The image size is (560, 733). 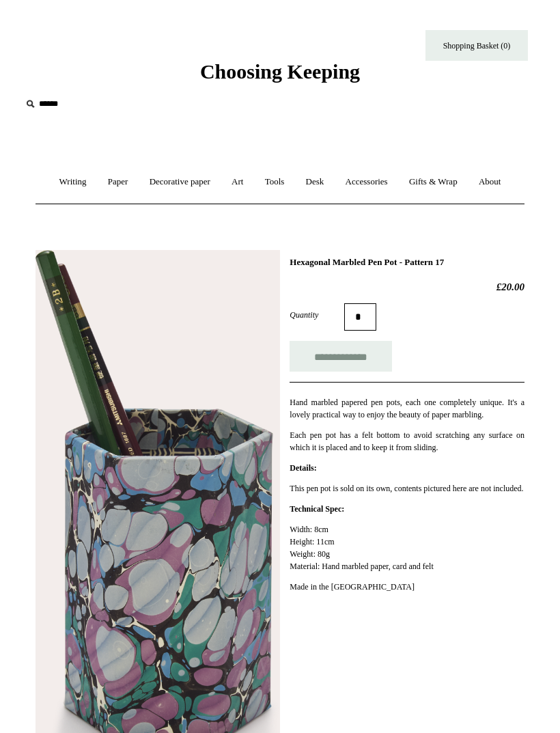 What do you see at coordinates (274, 181) in the screenshot?
I see `a: Tools` at bounding box center [274, 181].